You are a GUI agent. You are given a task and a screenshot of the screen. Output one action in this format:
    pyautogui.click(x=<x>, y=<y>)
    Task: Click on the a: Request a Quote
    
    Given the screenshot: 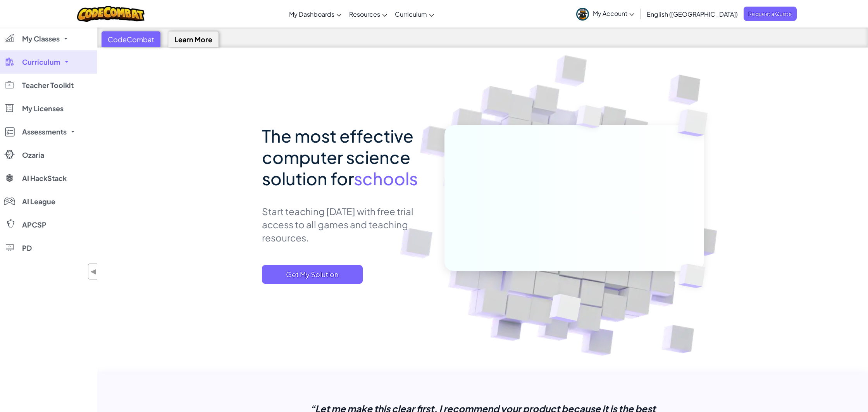 What is the action you would take?
    pyautogui.click(x=770, y=14)
    